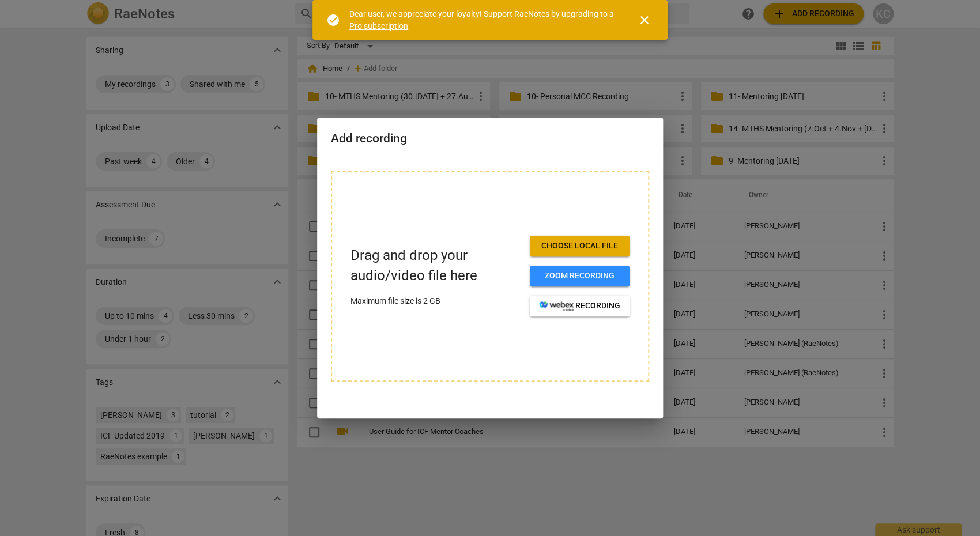  Describe the element at coordinates (580, 306) in the screenshot. I see `button: recording` at that location.